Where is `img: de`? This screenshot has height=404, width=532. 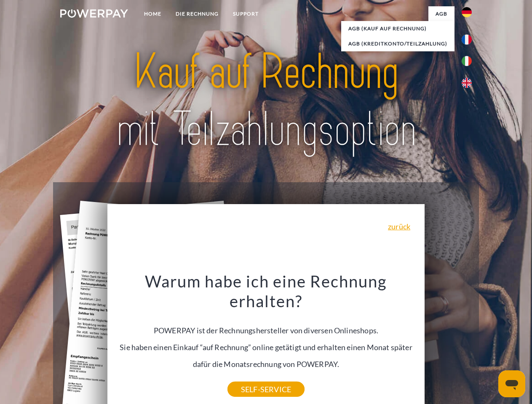 img: de is located at coordinates (467, 13).